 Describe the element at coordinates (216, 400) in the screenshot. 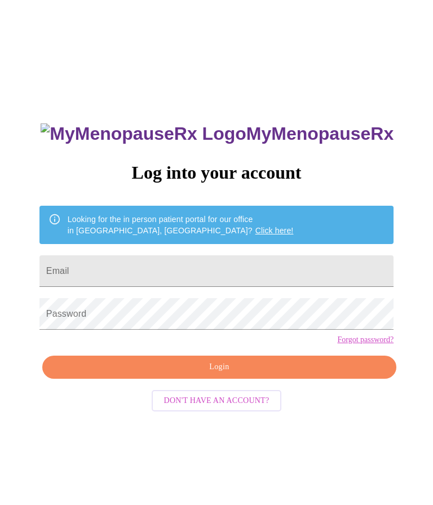

I see `button: Don't have an account?` at that location.